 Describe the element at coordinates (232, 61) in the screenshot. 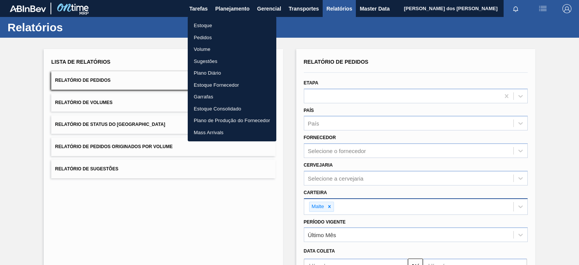

I see `li: Sugestões` at that location.